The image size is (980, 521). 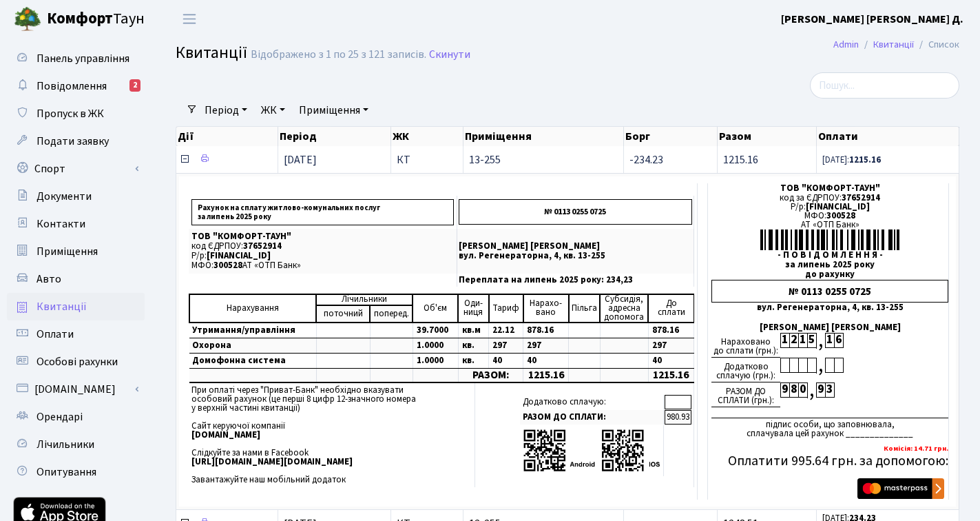 What do you see at coordinates (65, 444) in the screenshot?
I see `span: Лічильники` at bounding box center [65, 444].